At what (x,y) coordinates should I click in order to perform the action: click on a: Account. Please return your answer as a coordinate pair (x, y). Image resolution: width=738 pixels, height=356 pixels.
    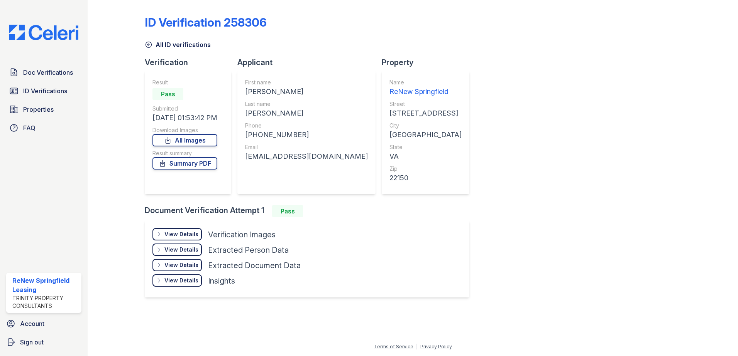
    Looking at the image, I should click on (44, 324).